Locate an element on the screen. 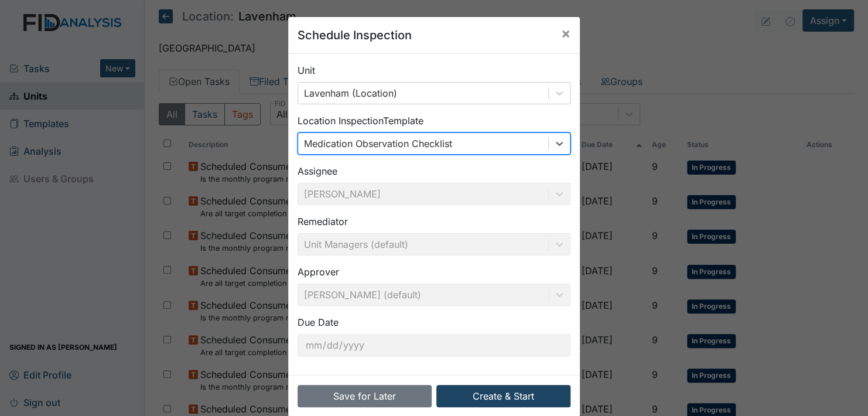  button: Create & Start is located at coordinates (503, 397).